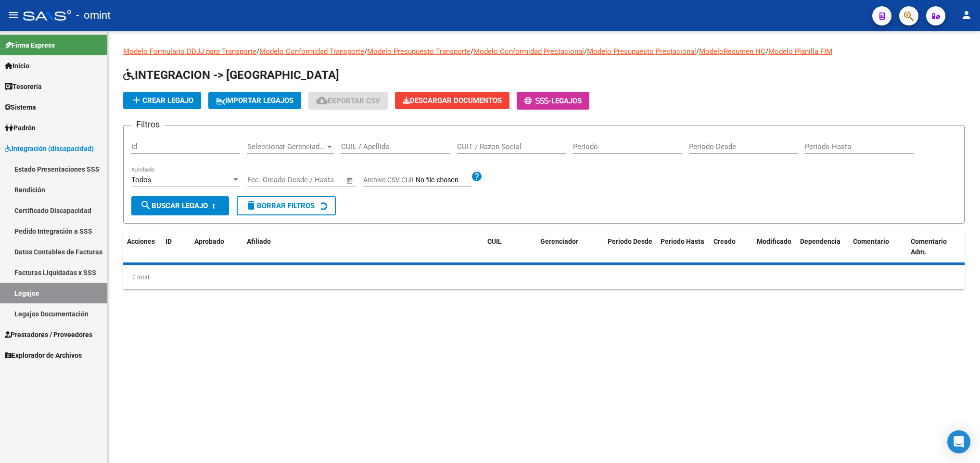  Describe the element at coordinates (929, 247) in the screenshot. I see `span: Comentario Adm.` at that location.